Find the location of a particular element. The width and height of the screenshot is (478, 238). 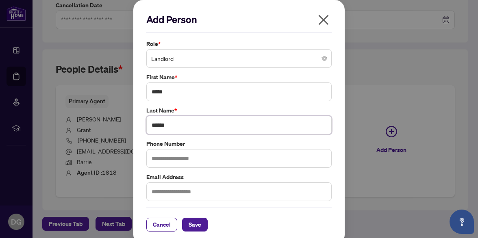

label: First Name is located at coordinates (239, 77).